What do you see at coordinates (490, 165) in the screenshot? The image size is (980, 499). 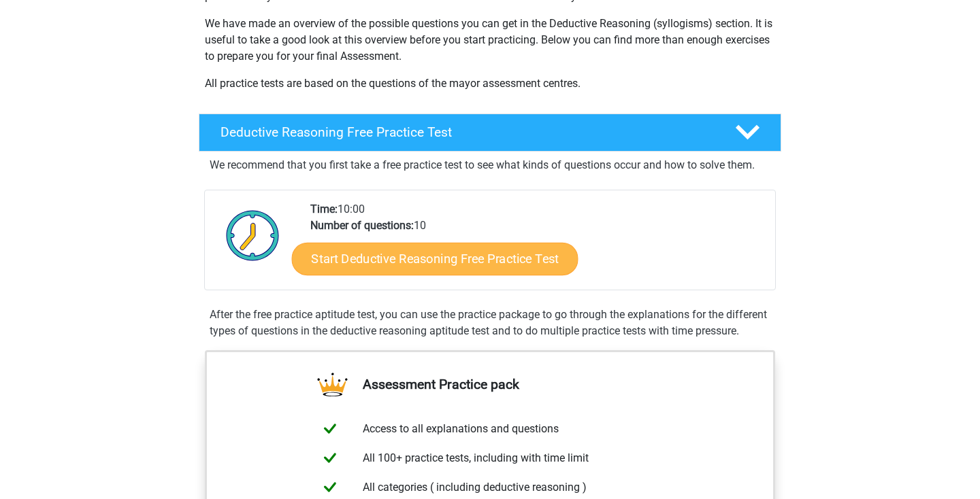 I see `p: We recommend that you first take a free practice test to see what kinds of questions occur and ho...` at bounding box center [490, 165].